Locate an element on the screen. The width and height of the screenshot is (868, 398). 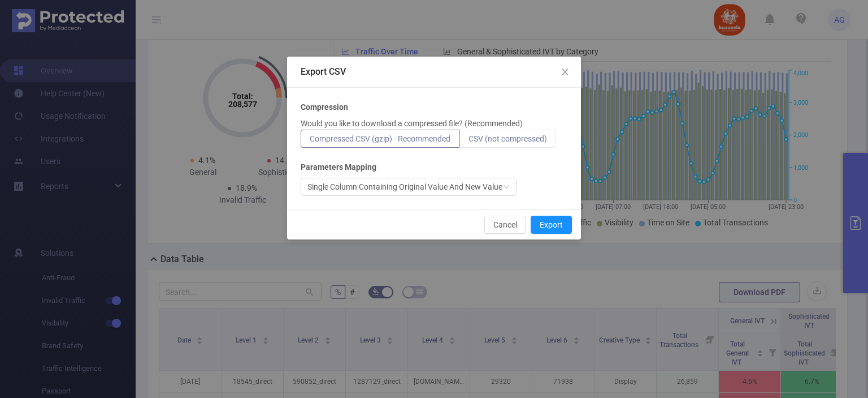
div: Single Column Containing Original Value And New Value is located at coordinates (405, 187).